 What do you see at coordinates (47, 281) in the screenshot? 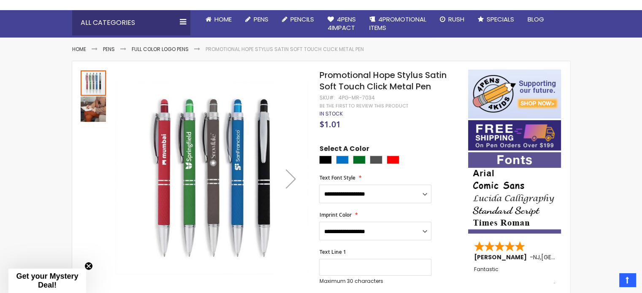
I see `div: Get your Mystery Deal!Close teaser` at bounding box center [47, 281].